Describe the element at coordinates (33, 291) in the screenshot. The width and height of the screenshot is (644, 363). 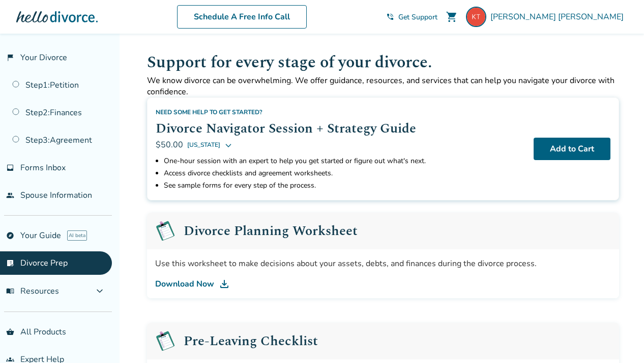
I see `span: Resources` at that location.